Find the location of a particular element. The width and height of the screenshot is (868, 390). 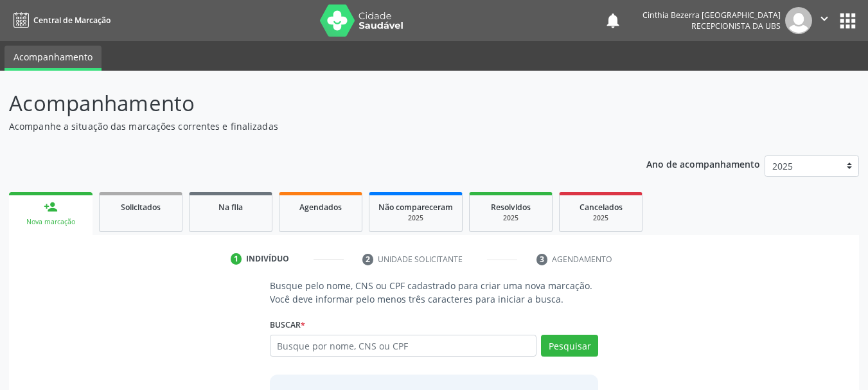

span: Solicitados is located at coordinates (141, 207).